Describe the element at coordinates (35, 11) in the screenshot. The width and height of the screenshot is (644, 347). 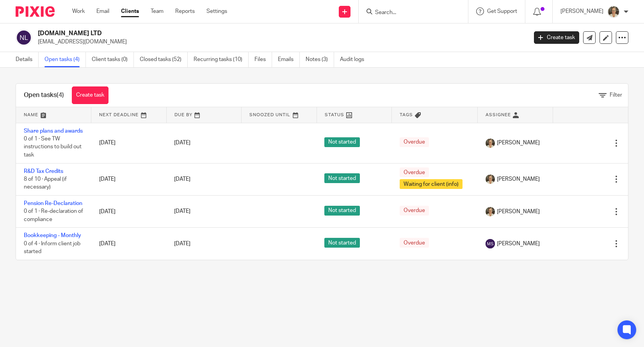
I see `img: Pixie` at that location.